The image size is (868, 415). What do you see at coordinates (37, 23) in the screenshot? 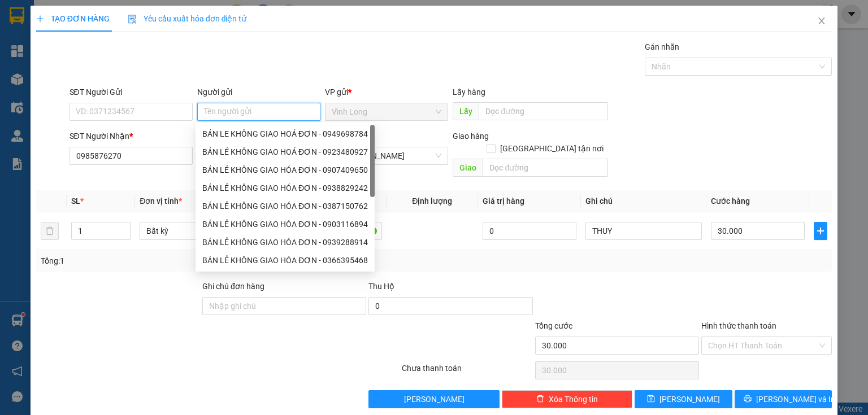
I see `div: Vĩnh Long` at bounding box center [37, 23].